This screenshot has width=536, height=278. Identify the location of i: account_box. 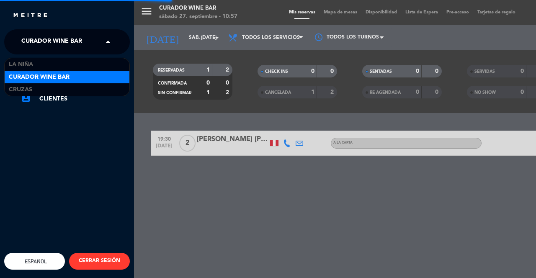
(26, 98).